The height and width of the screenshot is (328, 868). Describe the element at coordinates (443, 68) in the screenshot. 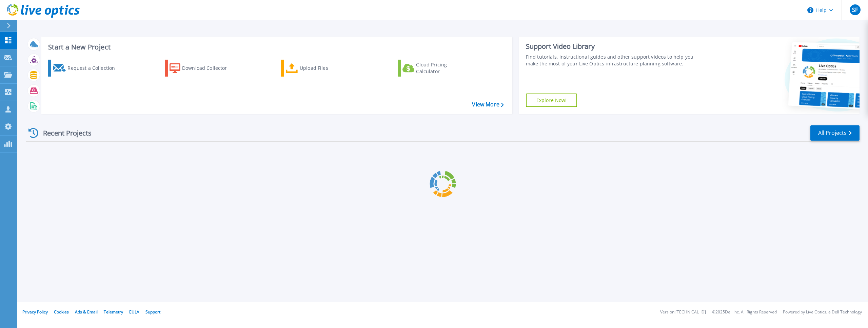

I see `div: Cloud Pricing Calculator` at that location.